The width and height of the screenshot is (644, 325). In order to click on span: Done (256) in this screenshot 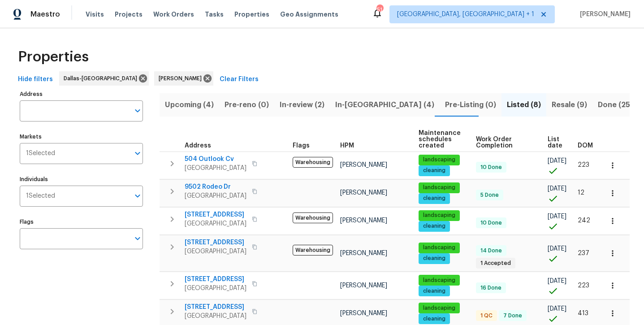, I will do `click(618, 105)`.